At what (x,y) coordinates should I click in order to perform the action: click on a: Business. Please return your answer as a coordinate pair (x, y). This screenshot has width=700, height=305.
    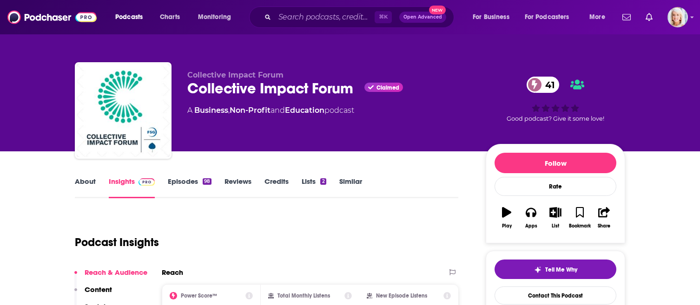
    Looking at the image, I should click on (211, 110).